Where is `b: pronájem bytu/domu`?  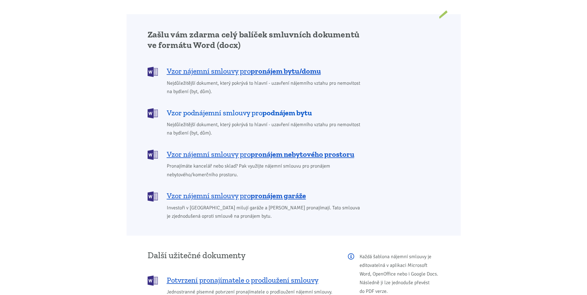 b: pronájem bytu/domu is located at coordinates (286, 71).